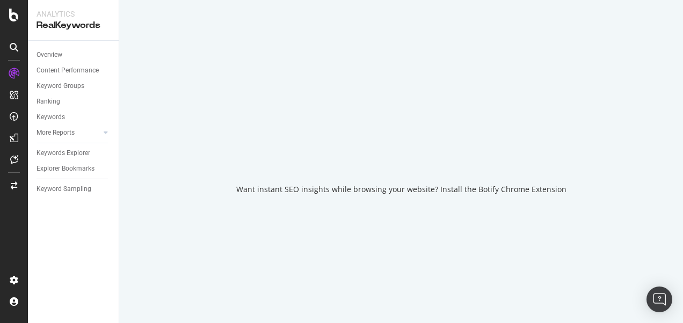 The image size is (683, 323). I want to click on div: Keywords Explorer, so click(63, 153).